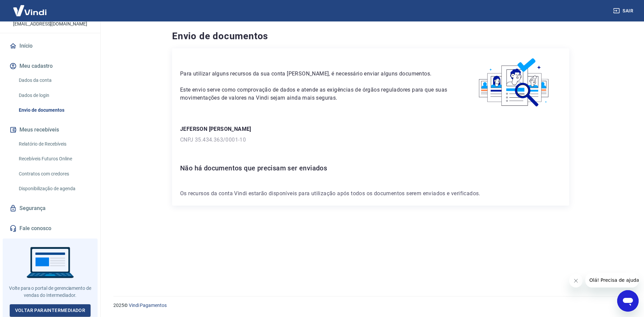  I want to click on h4: Envio de documentos, so click(370, 36).